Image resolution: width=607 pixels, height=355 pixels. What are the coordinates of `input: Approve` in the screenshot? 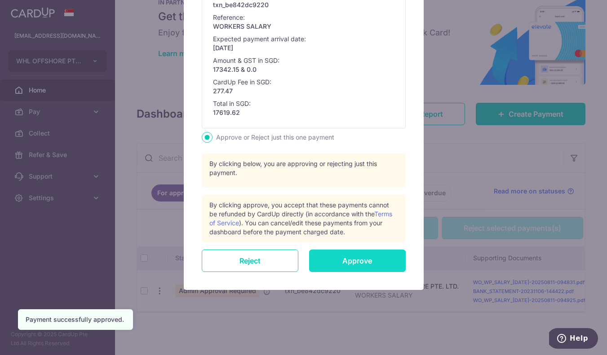 It's located at (357, 261).